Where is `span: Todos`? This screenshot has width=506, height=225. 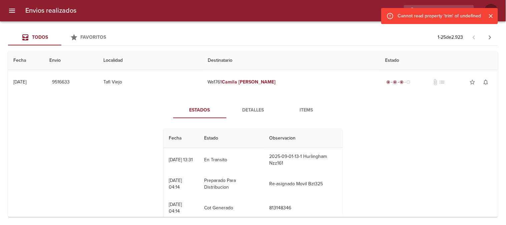
span: Todos is located at coordinates (40, 37).